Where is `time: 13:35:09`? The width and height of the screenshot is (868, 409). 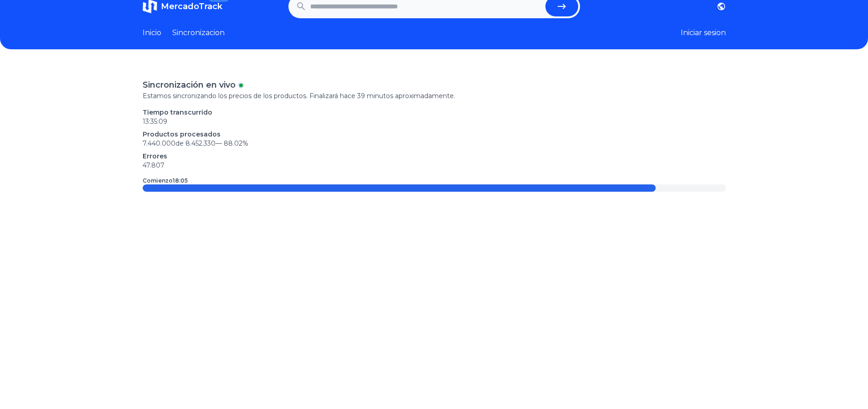
time: 13:35:09 is located at coordinates (155, 121).